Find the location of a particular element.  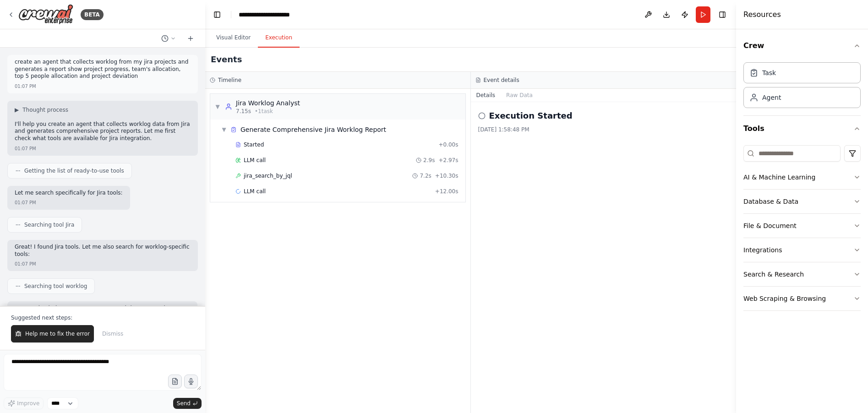

button: Dismiss is located at coordinates (113, 334).